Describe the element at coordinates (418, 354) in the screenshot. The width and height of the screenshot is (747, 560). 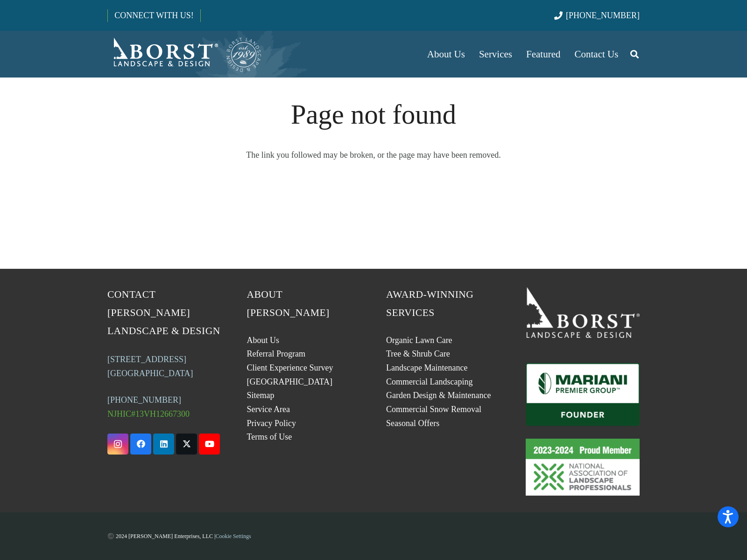
I see `a: Tree & Shrub Care` at that location.